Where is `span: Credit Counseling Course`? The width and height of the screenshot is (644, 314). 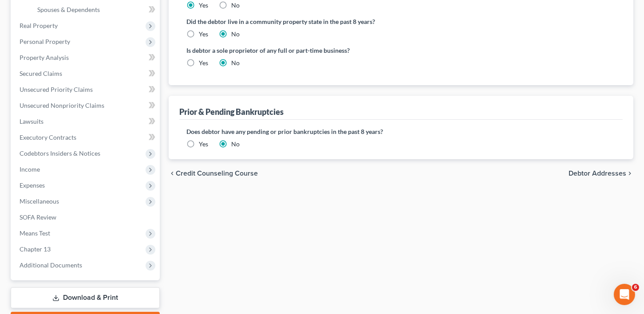 span: Credit Counseling Course is located at coordinates (216, 173).